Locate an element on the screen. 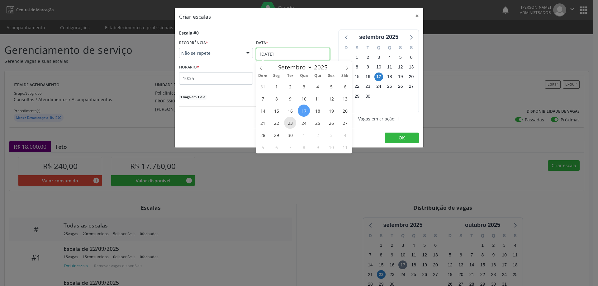 This screenshot has width=598, height=286. span: Setembro 23, 2025 is located at coordinates (290, 123).